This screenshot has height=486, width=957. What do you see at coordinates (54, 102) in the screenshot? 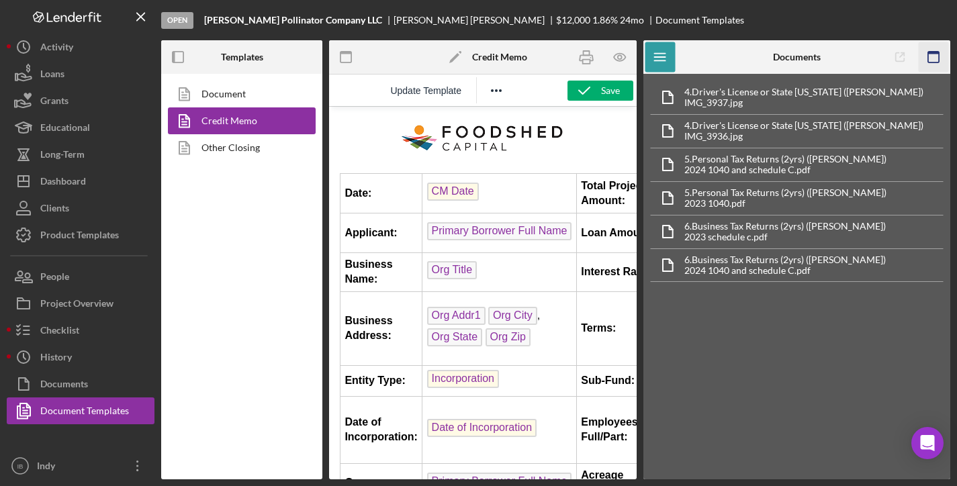
I see `div: Grants` at bounding box center [54, 102].